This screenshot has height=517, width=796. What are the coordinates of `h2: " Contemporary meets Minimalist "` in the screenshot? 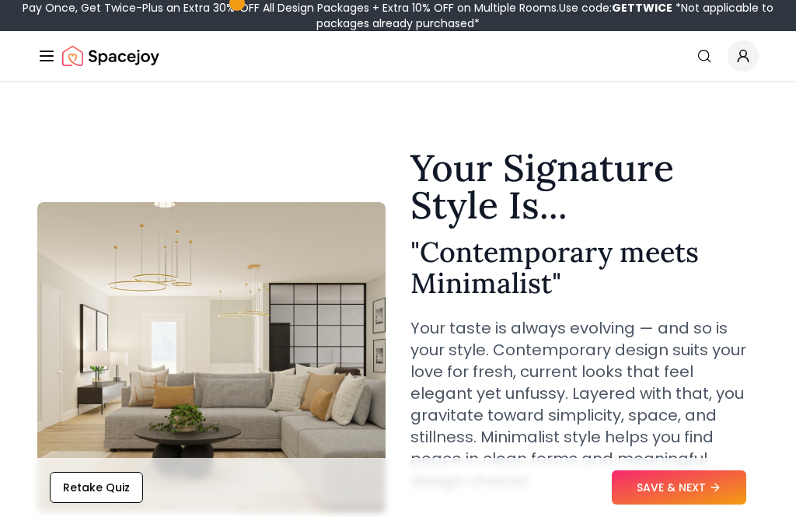 It's located at (585, 267).